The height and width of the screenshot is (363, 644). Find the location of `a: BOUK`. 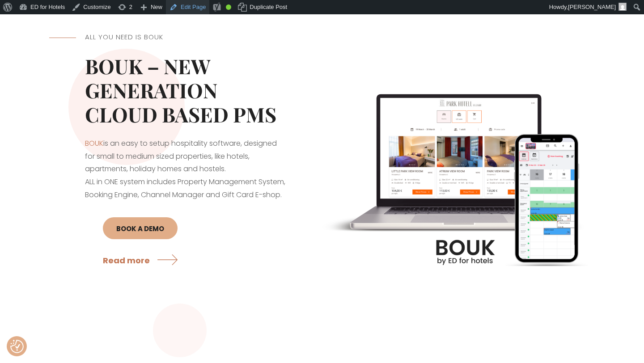

a: BOUK is located at coordinates (94, 143).